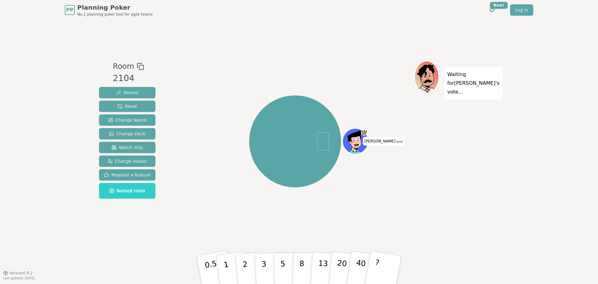 The image size is (598, 284). I want to click on span: Named room, so click(127, 191).